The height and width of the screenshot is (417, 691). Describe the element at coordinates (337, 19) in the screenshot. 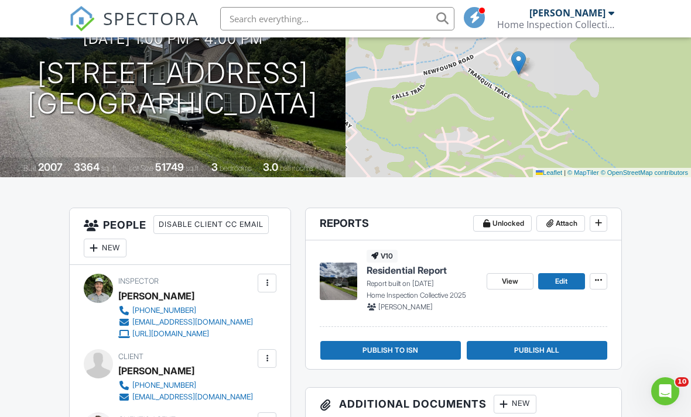

I see `input: Search everything...` at that location.